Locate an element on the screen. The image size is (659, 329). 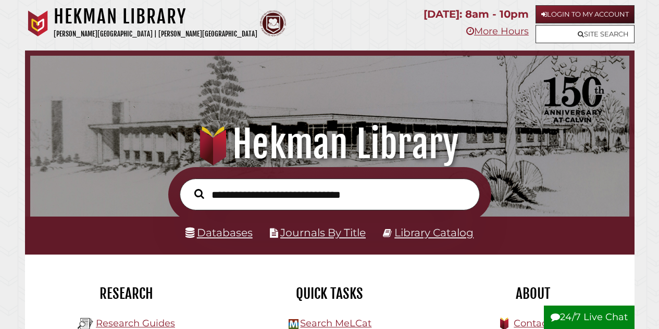
a: Library Catalog is located at coordinates (434, 232).